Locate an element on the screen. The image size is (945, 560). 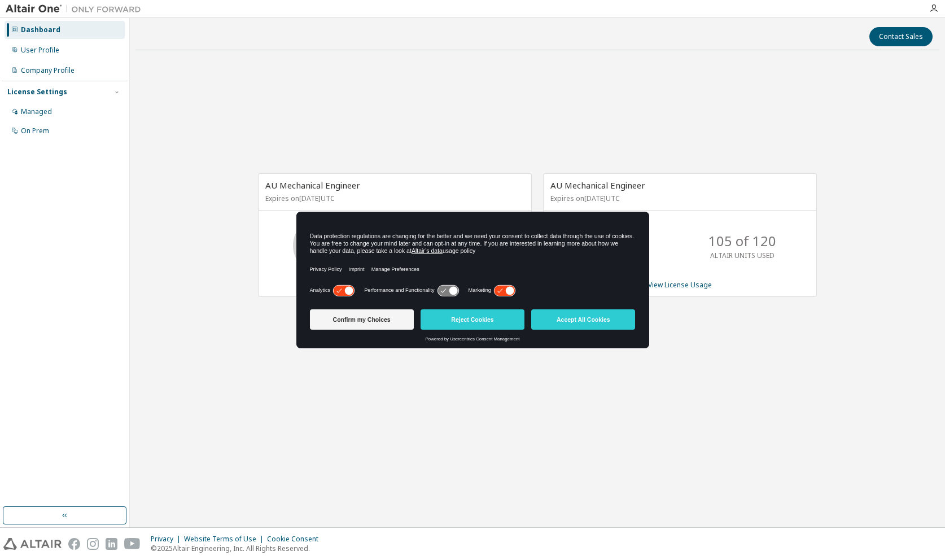
div: Managed is located at coordinates (37, 111).